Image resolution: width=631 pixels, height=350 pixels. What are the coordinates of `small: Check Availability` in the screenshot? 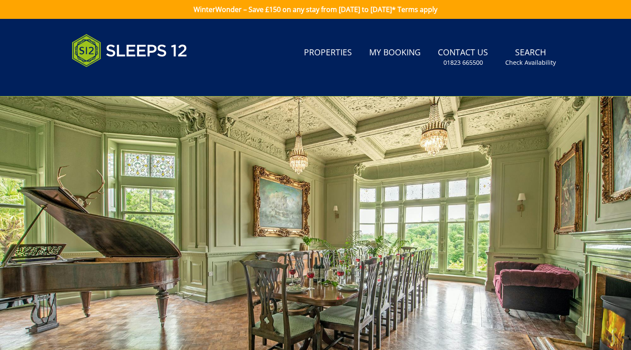 It's located at (530, 63).